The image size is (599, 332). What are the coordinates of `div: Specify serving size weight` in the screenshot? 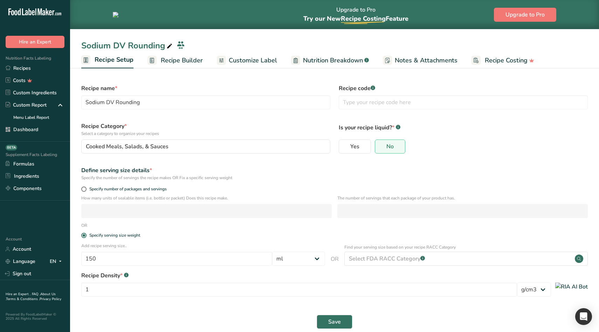 It's located at (115, 235).